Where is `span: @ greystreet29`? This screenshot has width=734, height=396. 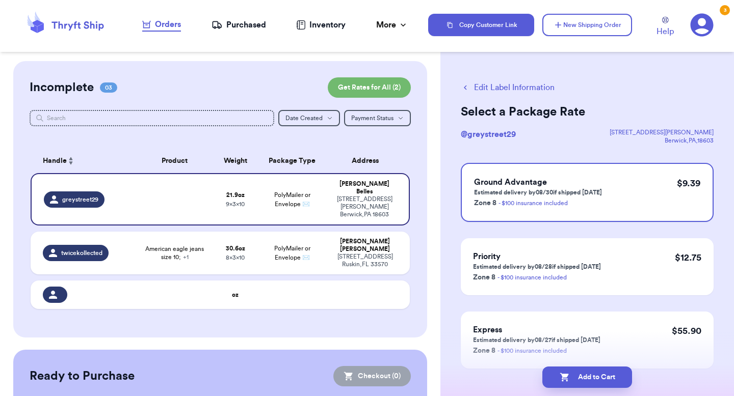
span: @ greystreet29 is located at coordinates (488, 135).